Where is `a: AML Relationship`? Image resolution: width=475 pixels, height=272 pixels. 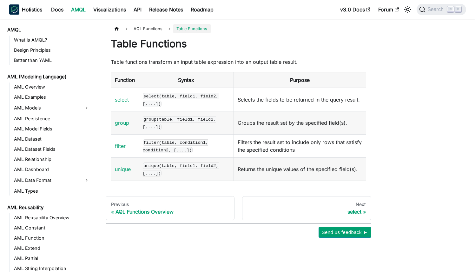 a: AML Relationship is located at coordinates (52, 159).